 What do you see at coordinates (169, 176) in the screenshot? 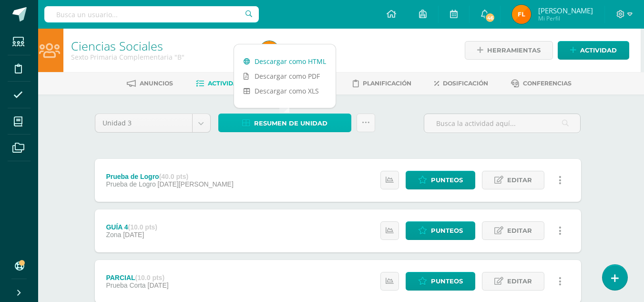
I see `div: Prueba de Logro` at bounding box center [169, 176].